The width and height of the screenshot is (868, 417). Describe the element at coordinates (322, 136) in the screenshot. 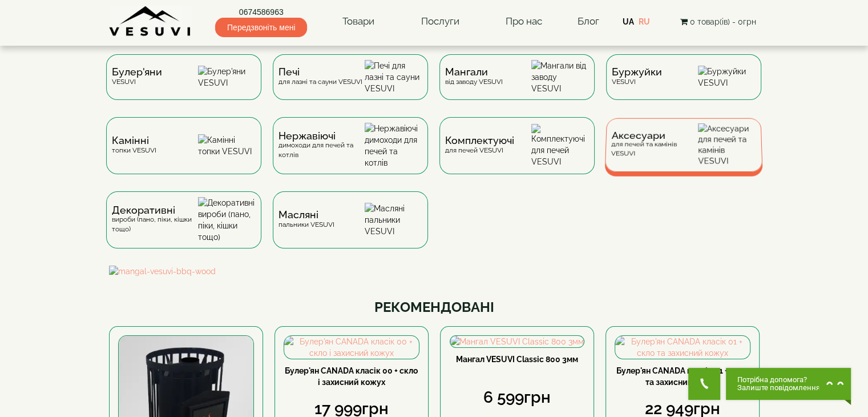

I see `span: Нержавіючі` at that location.